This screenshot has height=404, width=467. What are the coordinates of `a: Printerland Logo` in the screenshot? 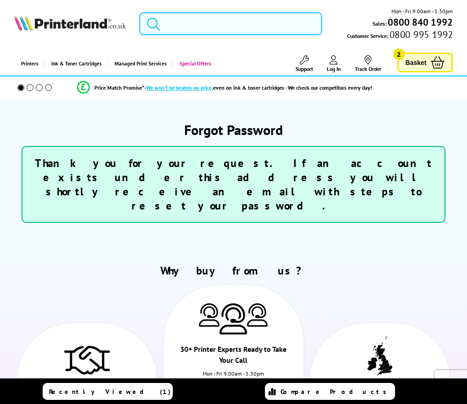 It's located at (70, 24).